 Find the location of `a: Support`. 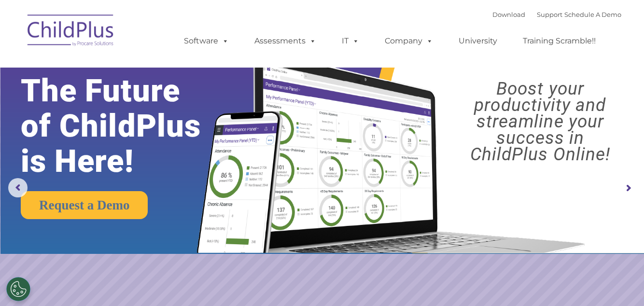

a: Support is located at coordinates (550, 14).